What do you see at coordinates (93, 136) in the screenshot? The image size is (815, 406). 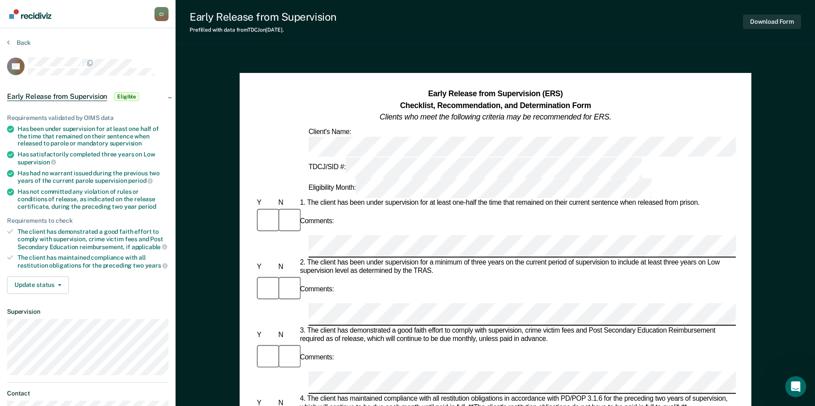 I see `div: Has been under supervision for at least one half of the time that remained on their sentence when...` at bounding box center [93, 136].